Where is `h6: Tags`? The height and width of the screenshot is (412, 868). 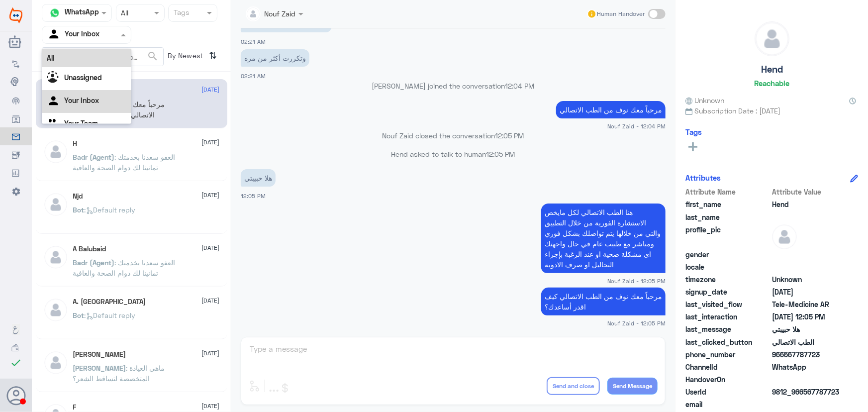 h6: Tags is located at coordinates (694, 132).